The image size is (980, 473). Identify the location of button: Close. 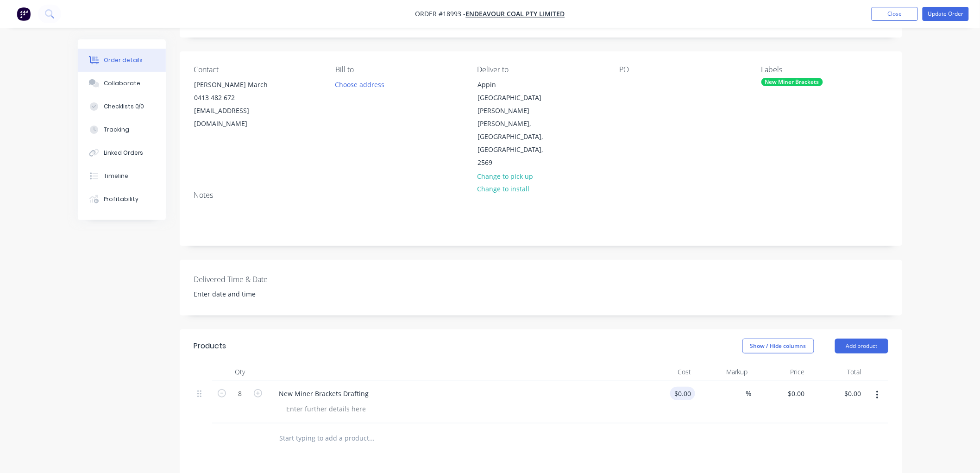
(894, 14).